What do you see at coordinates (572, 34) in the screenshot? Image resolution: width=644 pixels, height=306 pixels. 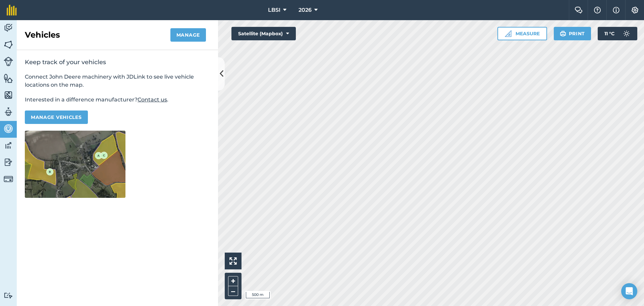 I see `button: Print` at bounding box center [572, 34].